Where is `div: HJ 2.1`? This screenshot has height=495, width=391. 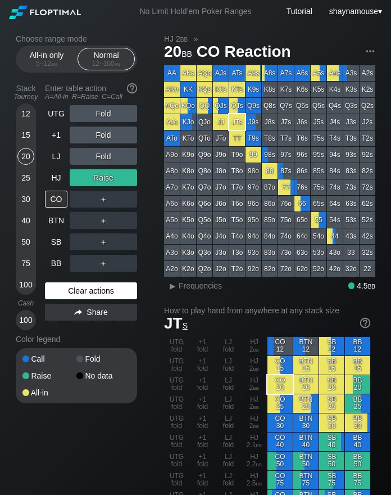 div: HJ 2.1 is located at coordinates (254, 441).